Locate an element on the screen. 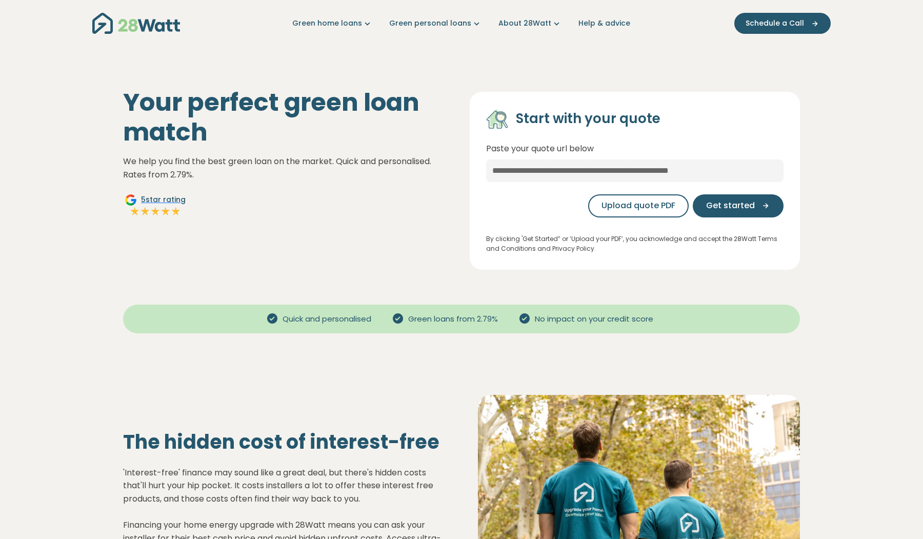 This screenshot has width=923, height=539. nav: Main navigation is located at coordinates (462, 23).